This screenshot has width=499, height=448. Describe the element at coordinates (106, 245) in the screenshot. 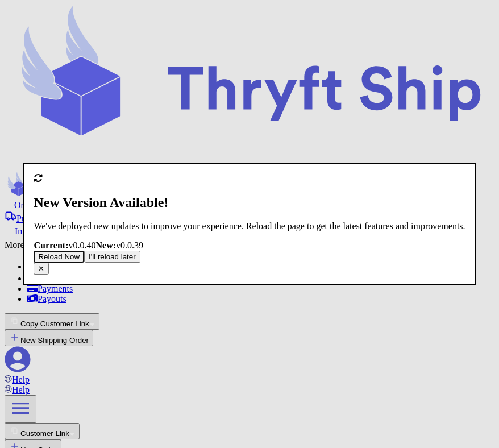

I see `strong: New:` at that location.